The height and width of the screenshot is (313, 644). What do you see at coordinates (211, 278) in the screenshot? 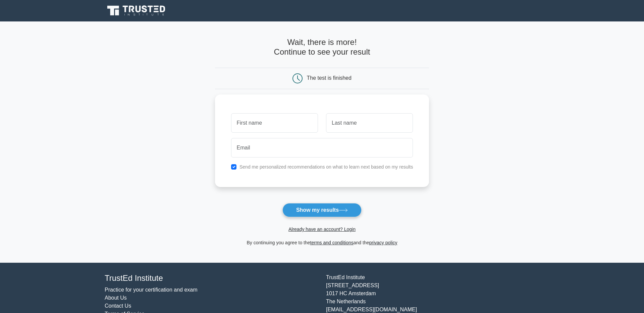
I see `h4: TrustEd Institute` at bounding box center [211, 278].